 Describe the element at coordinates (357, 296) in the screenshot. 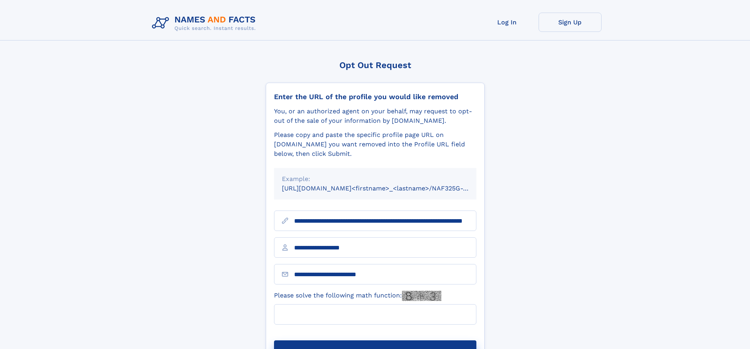

I see `label: Please solve the following math function:` at that location.